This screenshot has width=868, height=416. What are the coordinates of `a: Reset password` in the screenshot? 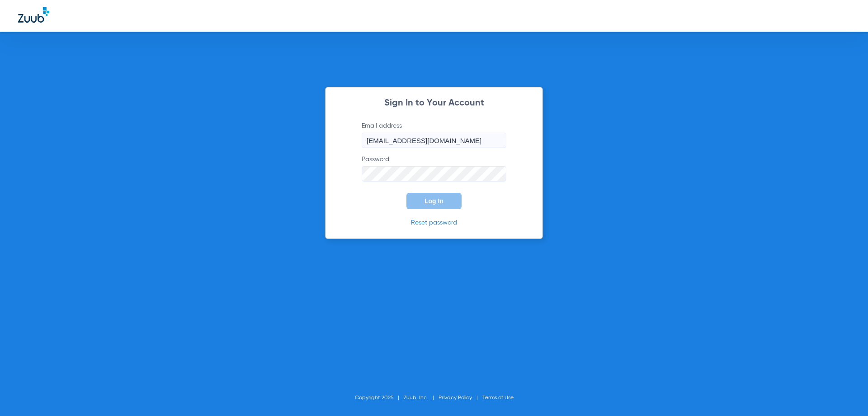 It's located at (434, 223).